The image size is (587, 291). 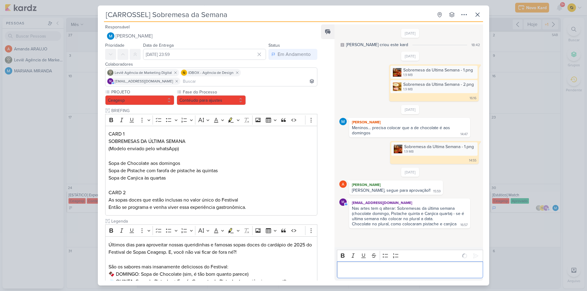 I want to click on img: Amanda ARAUJO, so click(x=343, y=184).